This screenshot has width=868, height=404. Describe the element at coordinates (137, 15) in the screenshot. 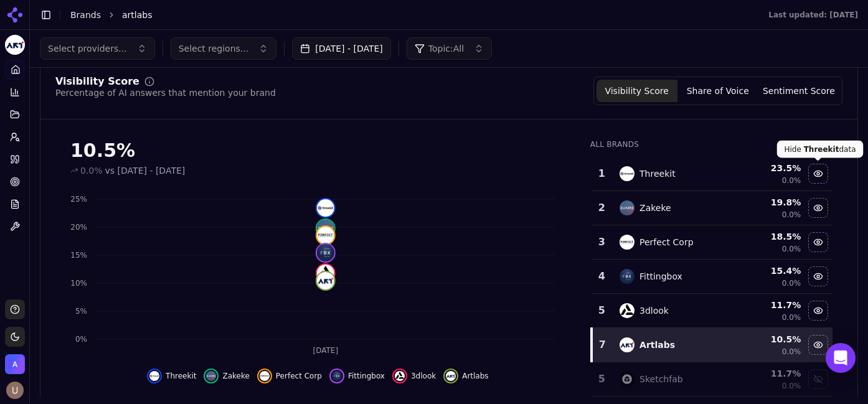

I see `span: artlabs` at that location.